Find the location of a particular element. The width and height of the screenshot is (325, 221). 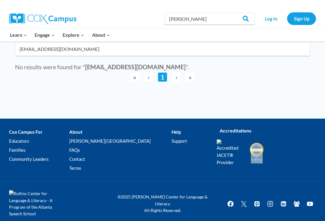

a: Support is located at coordinates (190, 141).